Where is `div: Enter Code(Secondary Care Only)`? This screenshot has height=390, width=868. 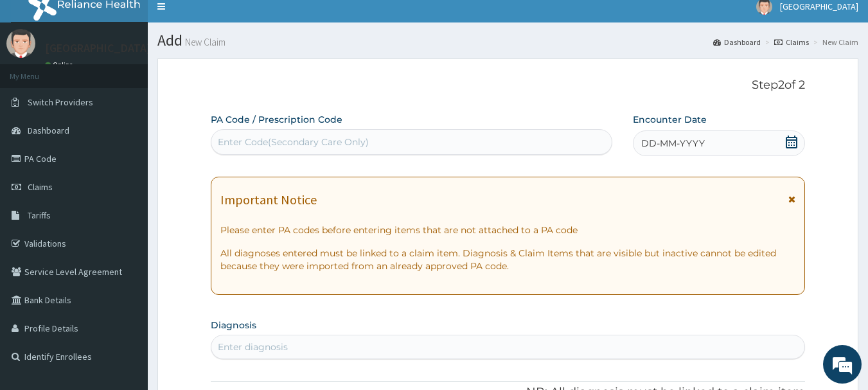
div: Enter Code(Secondary Care Only) is located at coordinates (293, 142).